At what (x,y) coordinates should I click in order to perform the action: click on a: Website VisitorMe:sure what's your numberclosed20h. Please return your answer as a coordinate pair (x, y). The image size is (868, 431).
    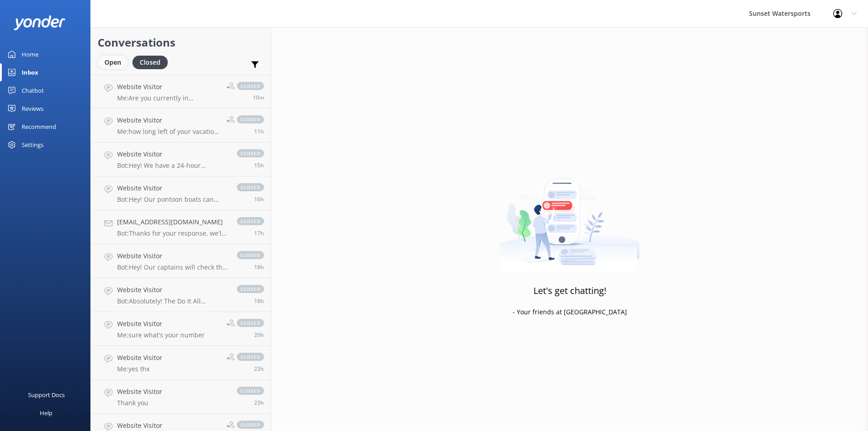
    Looking at the image, I should click on (181, 329).